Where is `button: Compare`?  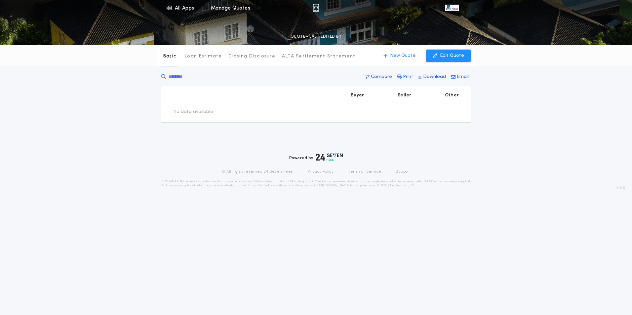 button: Compare is located at coordinates (379, 77).